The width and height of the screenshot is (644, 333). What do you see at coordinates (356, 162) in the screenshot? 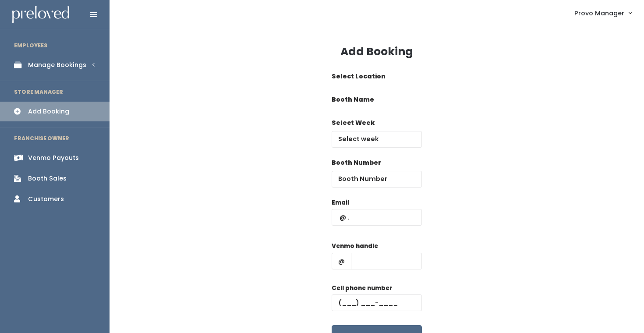
I see `label: Booth Number` at bounding box center [356, 162].